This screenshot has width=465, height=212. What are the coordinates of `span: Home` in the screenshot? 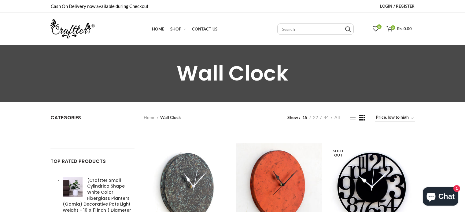 It's located at (158, 29).